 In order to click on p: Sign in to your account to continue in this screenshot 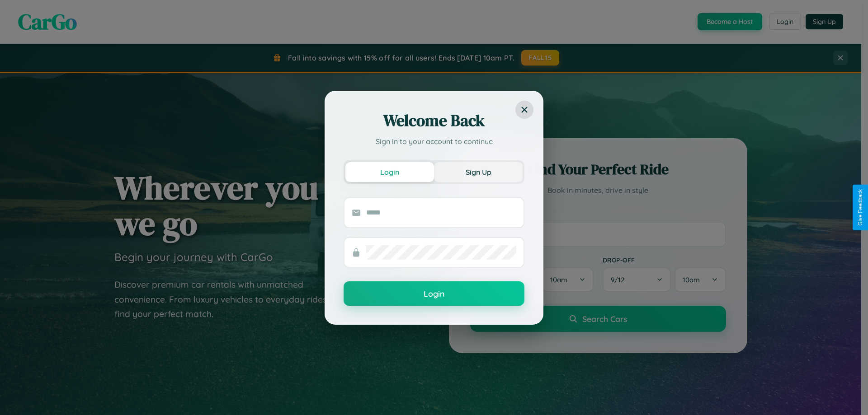, I will do `click(434, 141)`.